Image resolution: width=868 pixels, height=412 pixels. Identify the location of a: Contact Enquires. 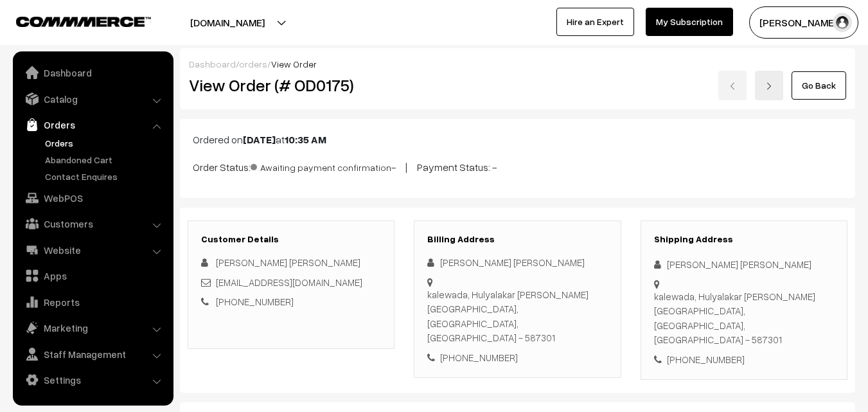
(105, 176).